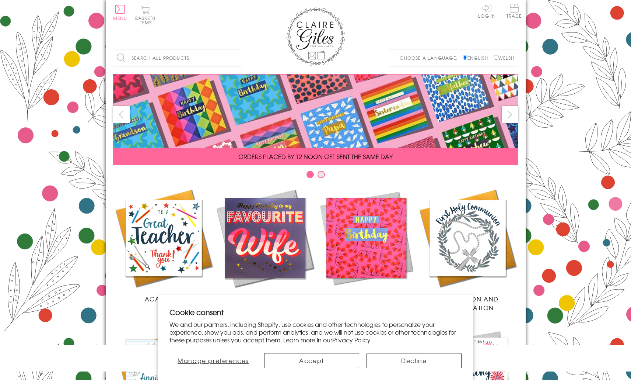 The image size is (631, 380). I want to click on button: Decline, so click(414, 360).